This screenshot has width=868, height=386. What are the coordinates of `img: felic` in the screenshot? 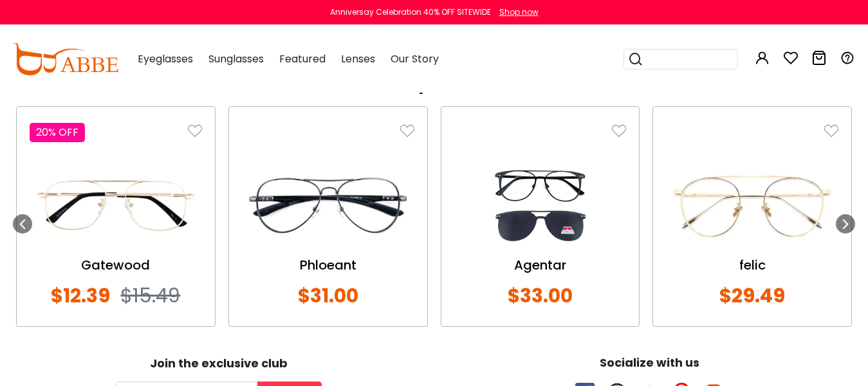 It's located at (752, 206).